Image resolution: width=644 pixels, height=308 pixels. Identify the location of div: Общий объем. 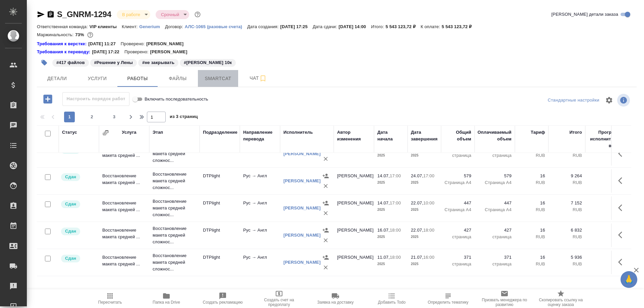
(458, 136).